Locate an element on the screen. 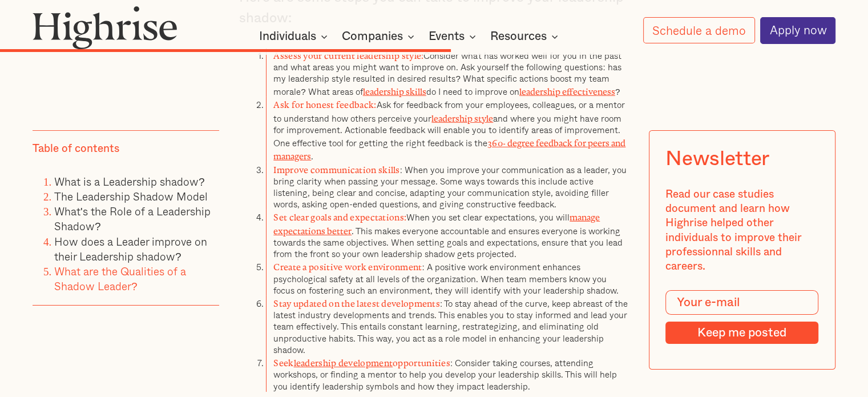 The height and width of the screenshot is (397, 868). li: : To stay ahead of the curve, keep abreast of the latest industry developments and trends. This e... is located at coordinates (448, 325).